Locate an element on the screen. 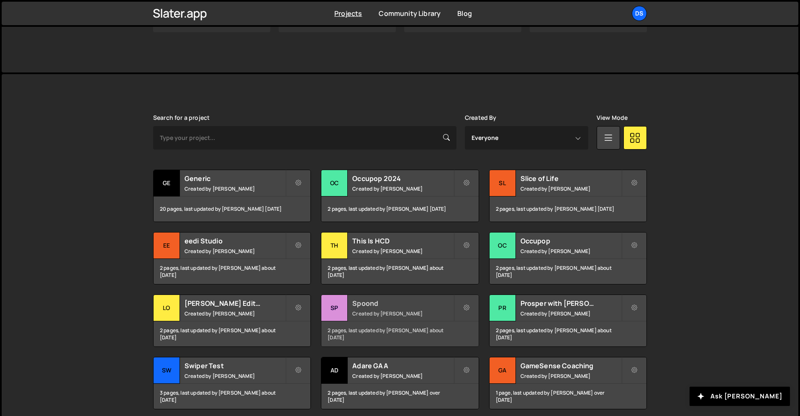 This screenshot has height=416, width=800. h2: Swiper Test is located at coordinates (235, 365).